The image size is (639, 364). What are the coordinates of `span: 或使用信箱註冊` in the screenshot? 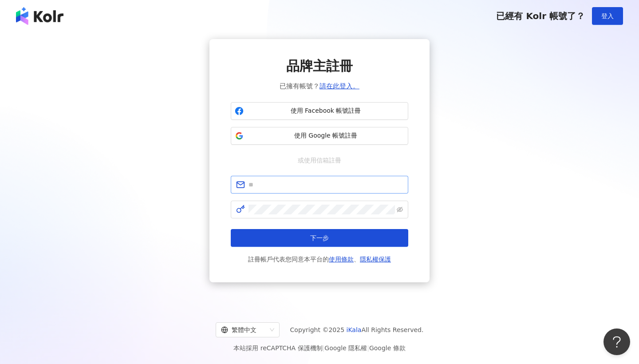 It's located at (320, 160).